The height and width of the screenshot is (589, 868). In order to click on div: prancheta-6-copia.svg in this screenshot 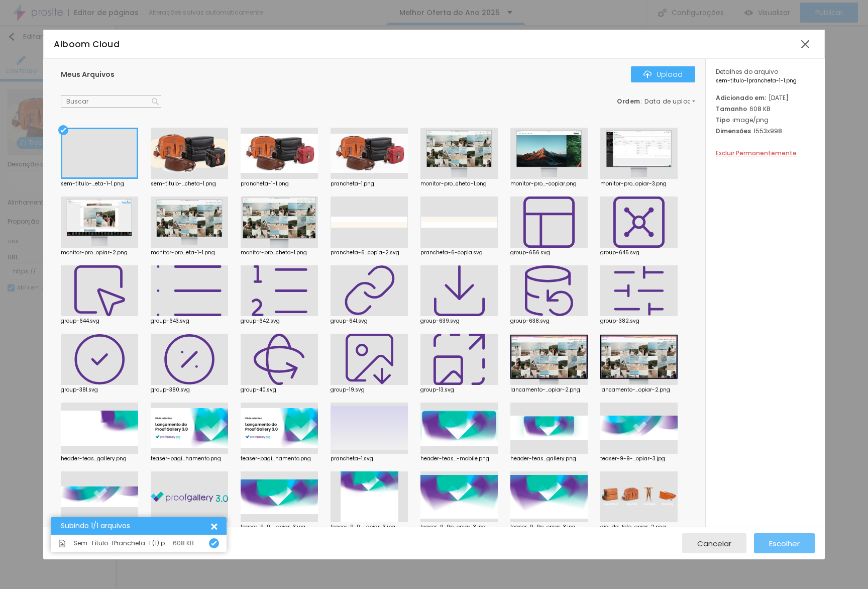, I will do `click(459, 252)`.